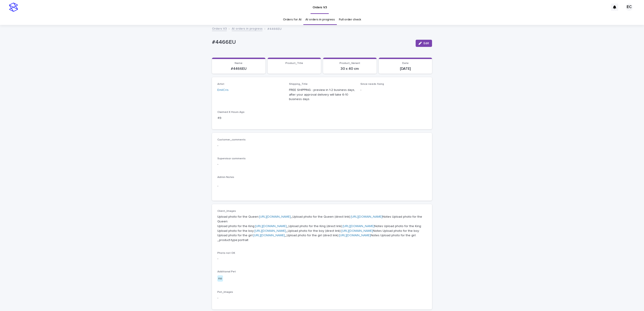  What do you see at coordinates (322, 228) in the screenshot?
I see `p: Upload photo for the Queen: _Upload photo for the Queen (direct link): Notes Upload photo for the...` at bounding box center [322, 228].